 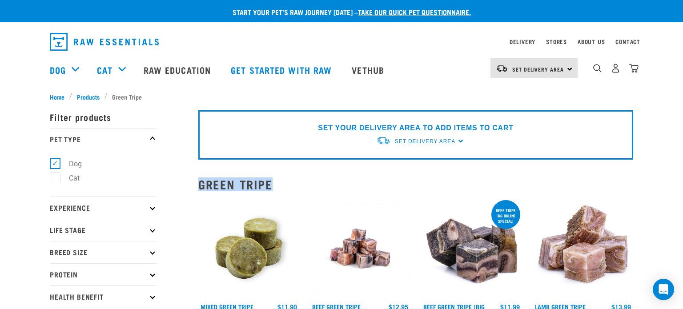 I want to click on a: Home, so click(x=60, y=97).